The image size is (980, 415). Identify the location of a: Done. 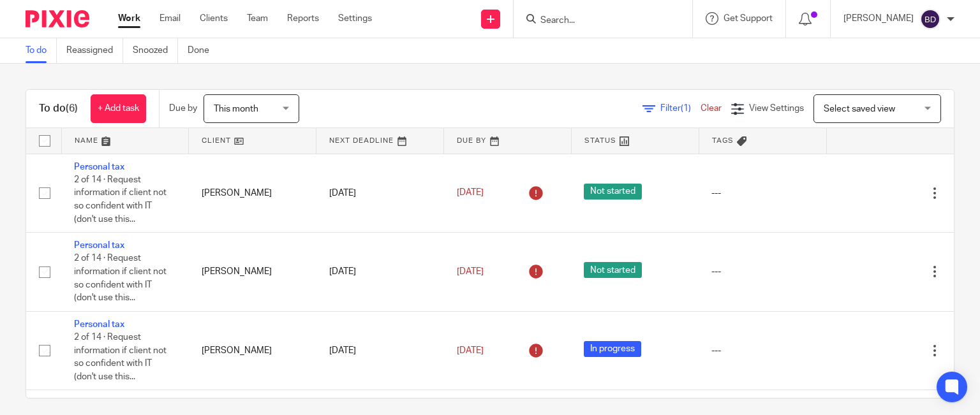
(203, 51).